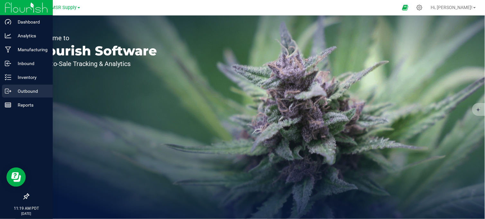  I want to click on p: Reports, so click(31, 105).